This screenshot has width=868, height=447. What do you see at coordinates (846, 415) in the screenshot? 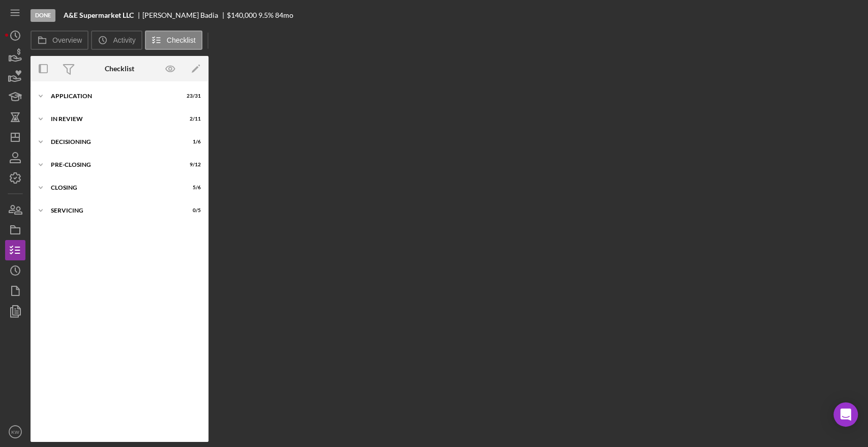
I see `div: Open Intercom Messenger` at bounding box center [846, 415].